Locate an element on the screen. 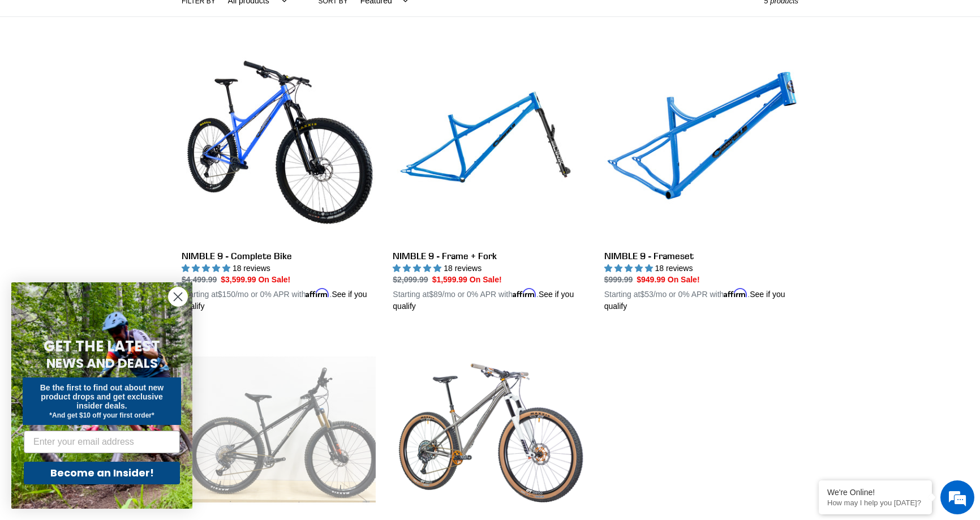  button: Become an Insider! is located at coordinates (102, 473).